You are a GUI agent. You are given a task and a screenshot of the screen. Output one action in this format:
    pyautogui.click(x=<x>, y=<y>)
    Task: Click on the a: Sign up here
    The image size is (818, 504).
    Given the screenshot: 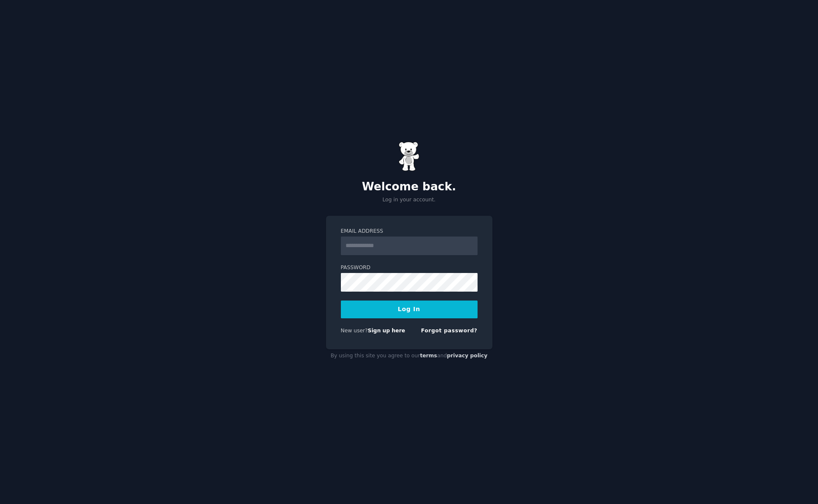 What is the action you would take?
    pyautogui.click(x=386, y=331)
    